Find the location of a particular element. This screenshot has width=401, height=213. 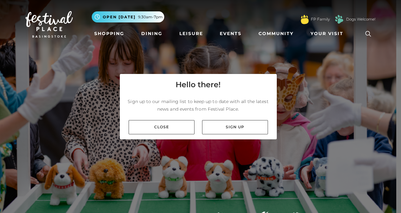

span: Your Visit is located at coordinates (327, 33).